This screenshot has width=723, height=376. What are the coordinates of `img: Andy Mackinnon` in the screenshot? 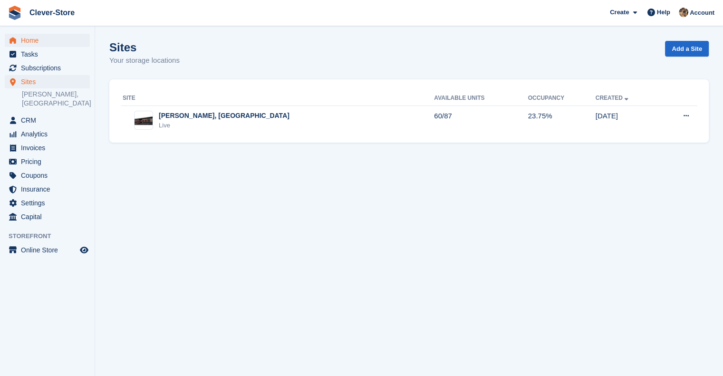 It's located at (684, 12).